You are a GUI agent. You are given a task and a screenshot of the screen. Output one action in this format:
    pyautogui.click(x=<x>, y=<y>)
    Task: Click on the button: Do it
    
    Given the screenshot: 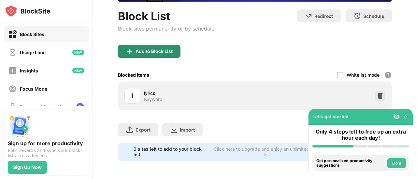 What is the action you would take?
    pyautogui.click(x=396, y=163)
    